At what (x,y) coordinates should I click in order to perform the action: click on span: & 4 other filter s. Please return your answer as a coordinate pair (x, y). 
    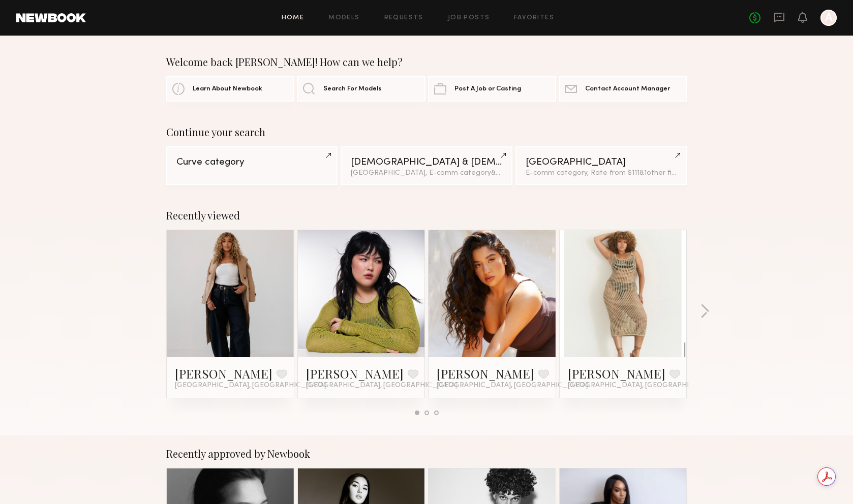
    Looking at the image, I should click on (515, 173).